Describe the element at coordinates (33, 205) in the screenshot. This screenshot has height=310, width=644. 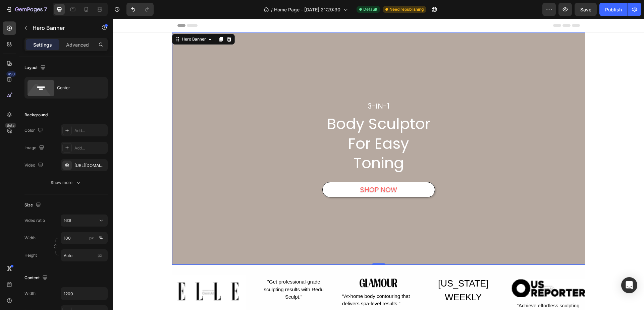
I see `div: Size` at that location.